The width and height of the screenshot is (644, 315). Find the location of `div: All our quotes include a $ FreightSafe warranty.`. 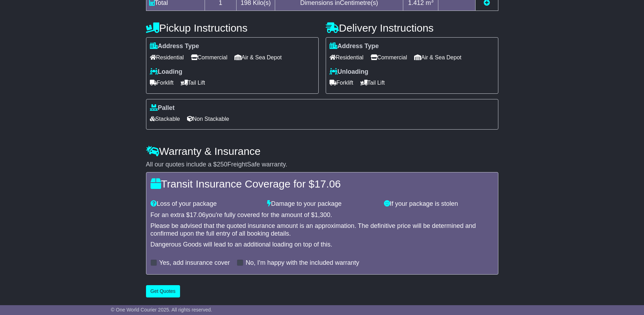

div: All our quotes include a $ FreightSafe warranty. is located at coordinates (322, 165).